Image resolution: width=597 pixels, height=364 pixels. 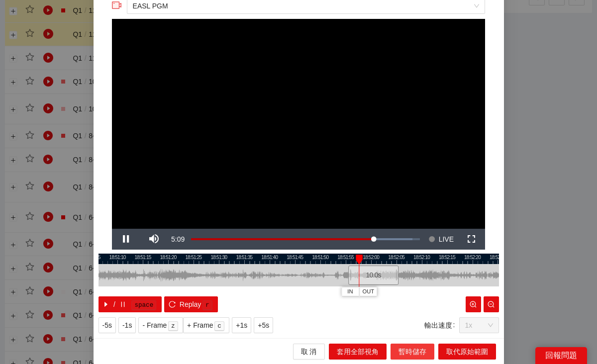 What do you see at coordinates (220, 326) in the screenshot?
I see `kbd: c` at bounding box center [220, 326].